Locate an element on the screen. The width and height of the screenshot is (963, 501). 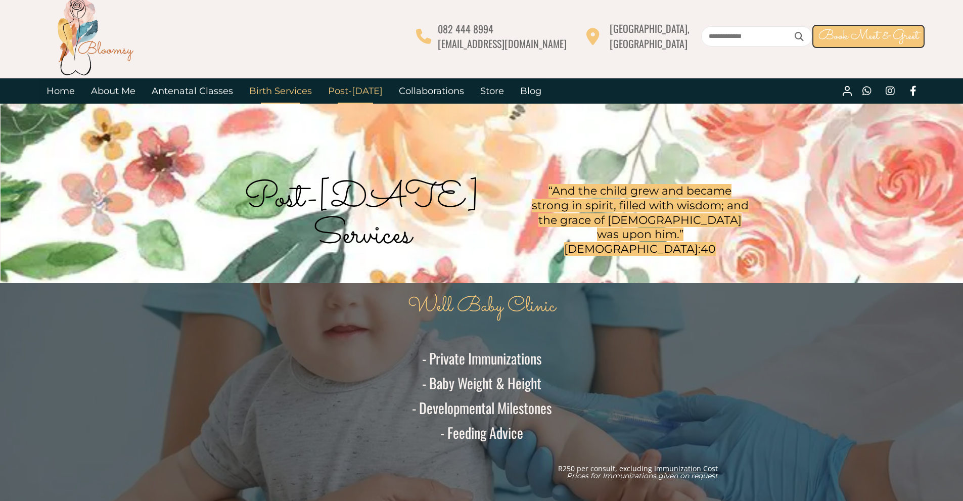
a: Store is located at coordinates (492, 91).